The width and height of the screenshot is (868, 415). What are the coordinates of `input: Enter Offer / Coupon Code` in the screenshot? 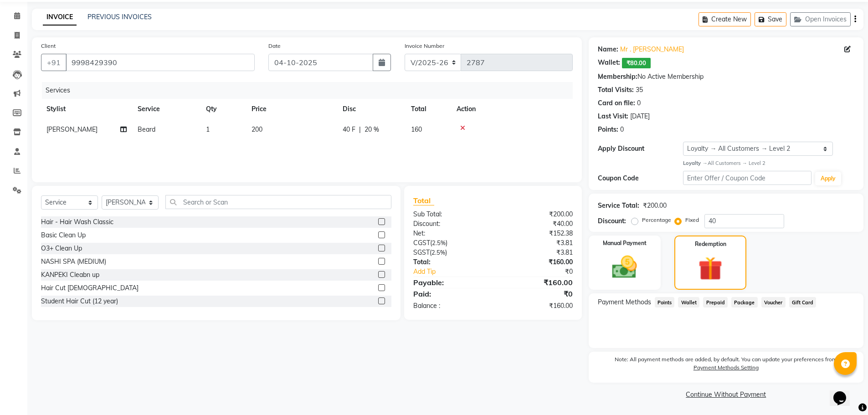 It's located at (747, 177).